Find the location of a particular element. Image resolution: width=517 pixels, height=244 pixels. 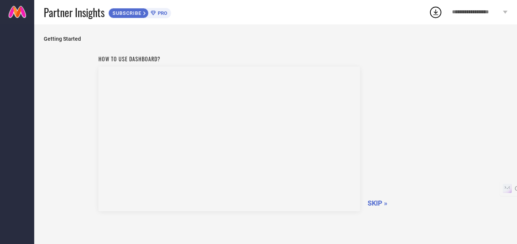

h1: How to use dashboard? is located at coordinates (229, 59).